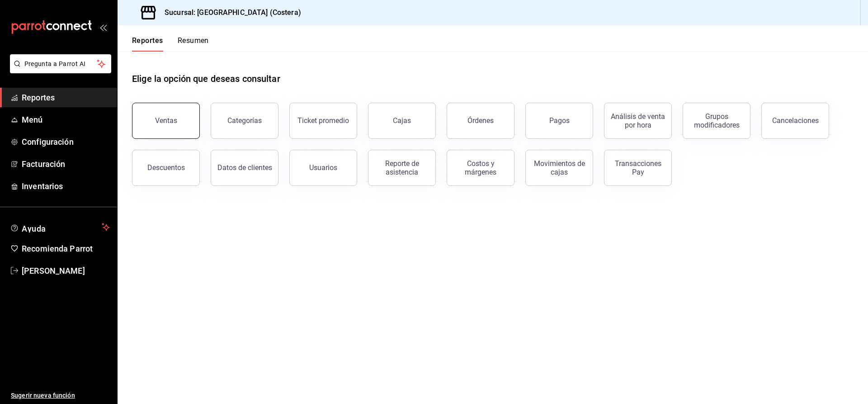 This screenshot has width=868, height=404. What do you see at coordinates (244, 168) in the screenshot?
I see `button: Datos de clientes` at bounding box center [244, 168].